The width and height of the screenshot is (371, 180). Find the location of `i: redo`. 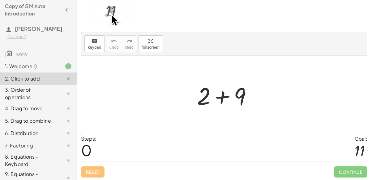

i: redo is located at coordinates (129, 41).